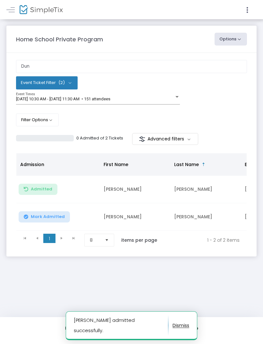 This screenshot has width=263, height=344. I want to click on button: dismiss, so click(181, 325).